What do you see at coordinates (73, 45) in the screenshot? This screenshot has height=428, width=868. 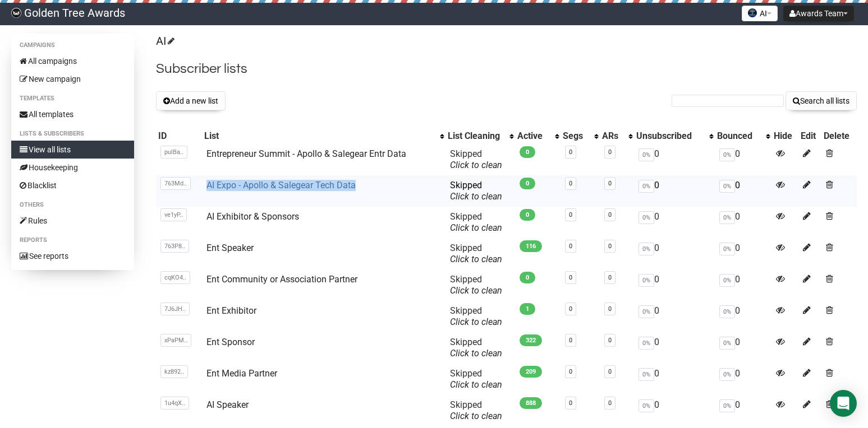 I see `li: Campaigns` at bounding box center [73, 45].